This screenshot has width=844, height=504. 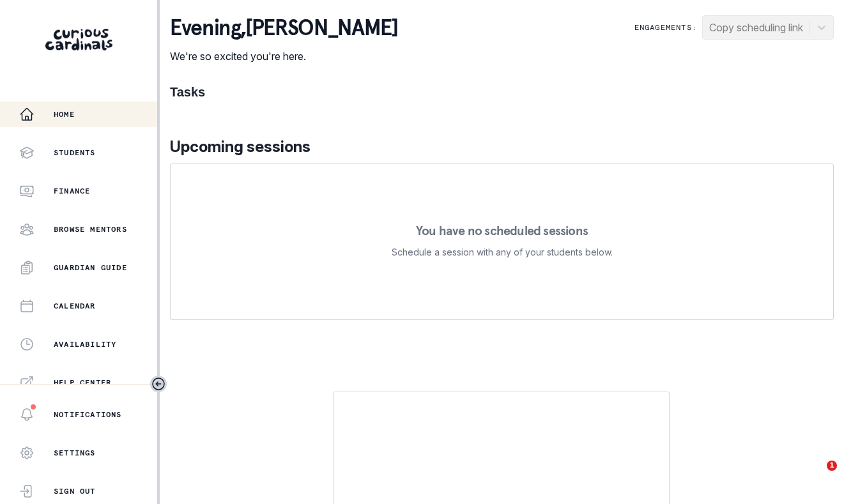 What do you see at coordinates (90, 230) in the screenshot?
I see `p: Browse Mentors` at bounding box center [90, 230].